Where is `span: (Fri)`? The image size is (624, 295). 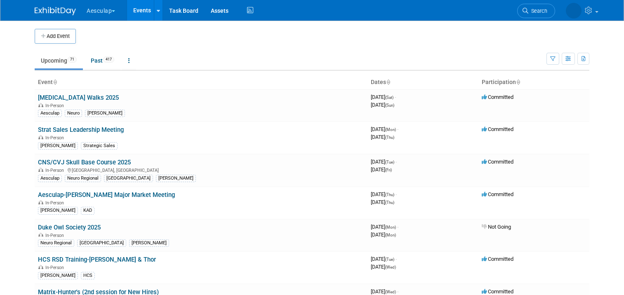
span: (Fri) is located at coordinates (388, 170).